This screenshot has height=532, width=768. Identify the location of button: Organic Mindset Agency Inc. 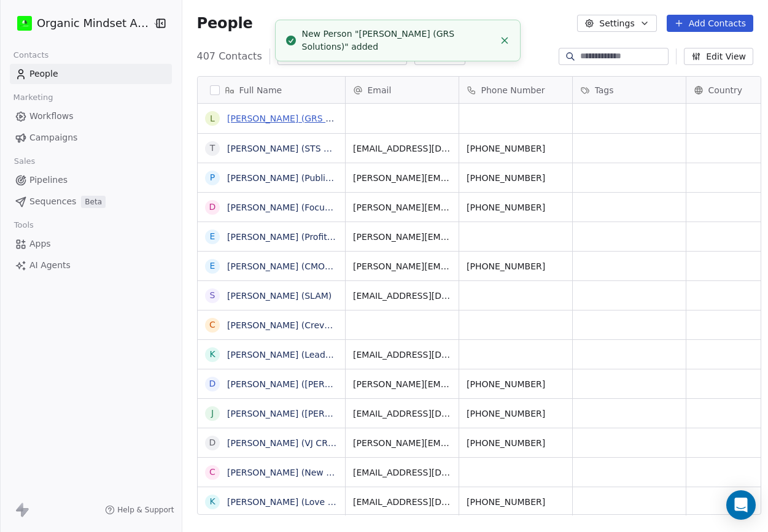
(80, 23).